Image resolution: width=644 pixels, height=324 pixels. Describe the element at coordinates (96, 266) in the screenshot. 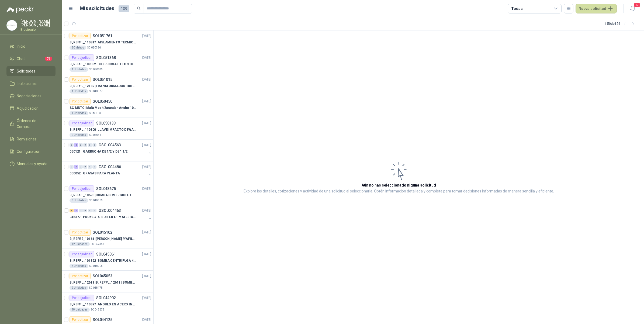

I see `p: SC 048205` at that location.